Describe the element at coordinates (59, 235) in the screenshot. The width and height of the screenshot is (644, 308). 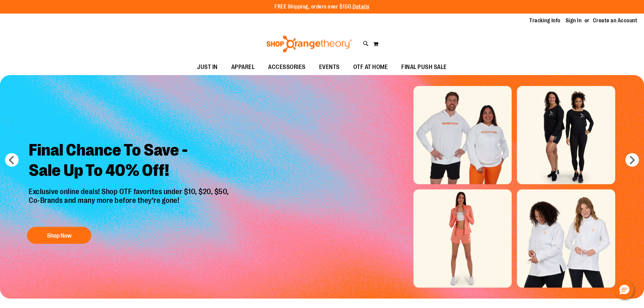
I see `button: Shop Now` at that location.